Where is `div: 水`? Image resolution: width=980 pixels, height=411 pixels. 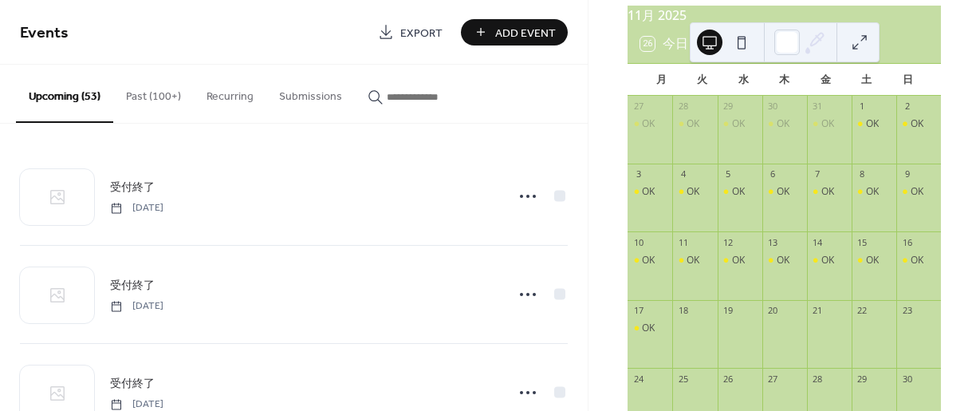
div: 水 is located at coordinates (743, 80).